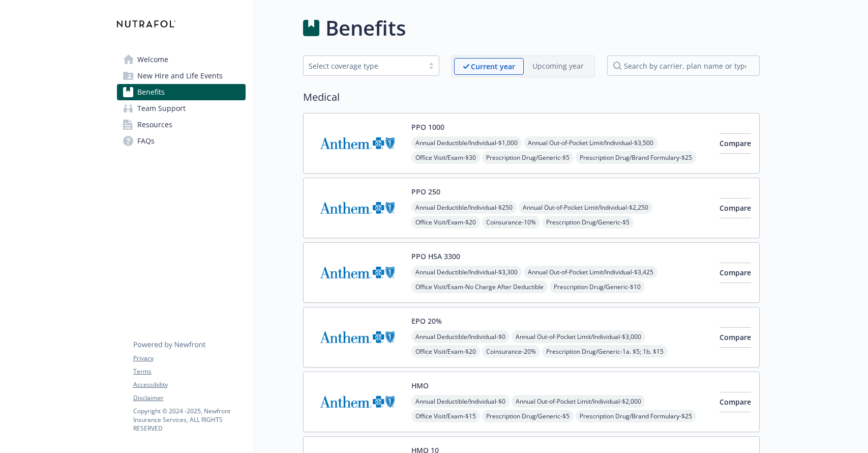 The width and height of the screenshot is (868, 453). What do you see at coordinates (684, 65) in the screenshot?
I see `input: search by carrier, plan name or type` at bounding box center [684, 65].